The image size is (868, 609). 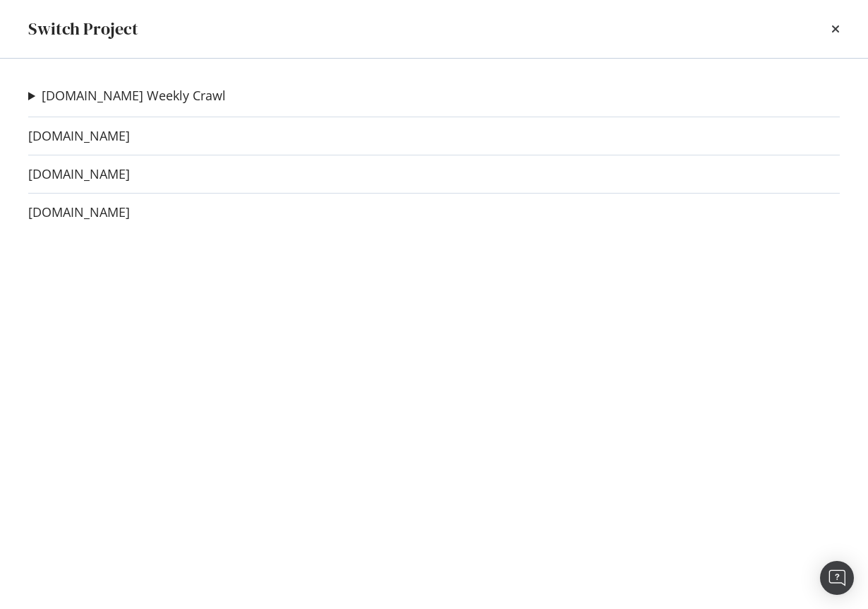 I want to click on div: Switch Project, so click(x=83, y=29).